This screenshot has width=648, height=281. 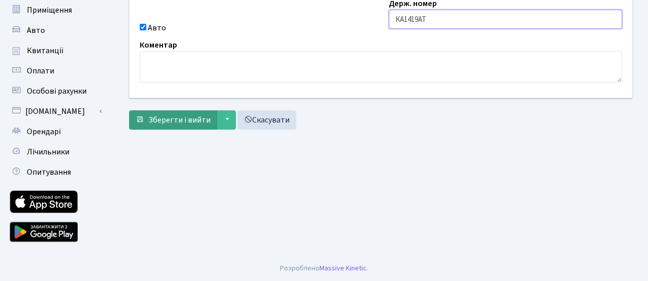 What do you see at coordinates (179, 120) in the screenshot?
I see `span: Зберегти і вийти` at bounding box center [179, 120].